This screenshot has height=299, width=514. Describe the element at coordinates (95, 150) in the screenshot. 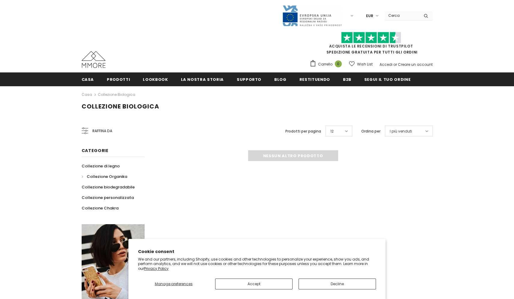

I see `span: Categorie` at that location.